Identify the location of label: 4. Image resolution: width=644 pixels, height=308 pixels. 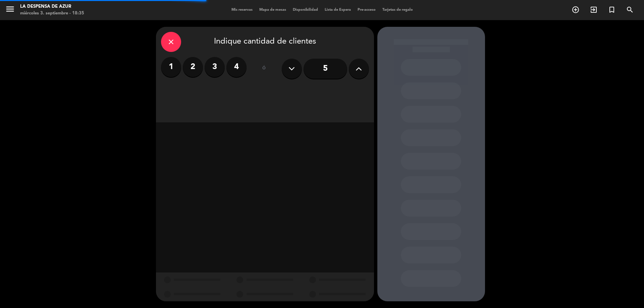
(237, 67).